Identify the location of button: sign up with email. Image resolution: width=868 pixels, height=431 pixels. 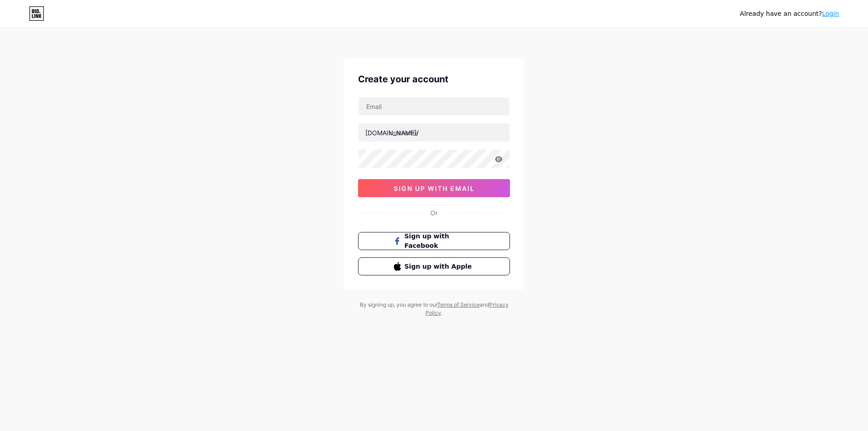
(434, 188).